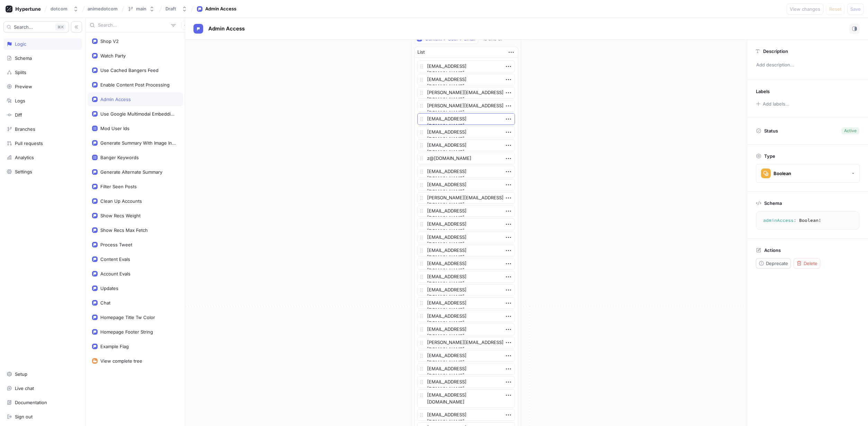  I want to click on button: Delete, so click(807, 263).